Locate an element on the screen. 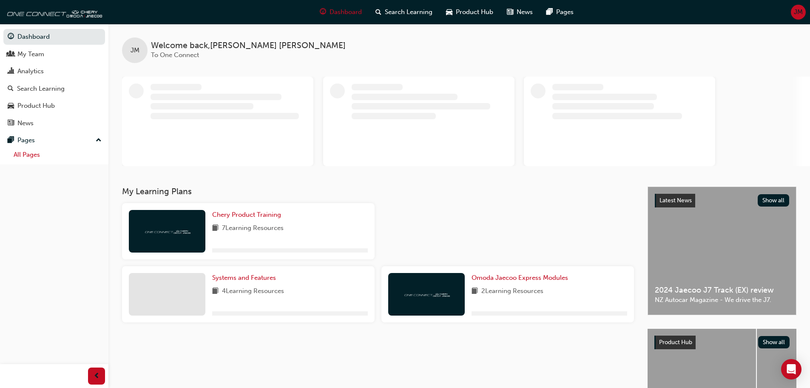 This screenshot has width=810, height=388. div: Open Intercom Messenger is located at coordinates (792, 369).